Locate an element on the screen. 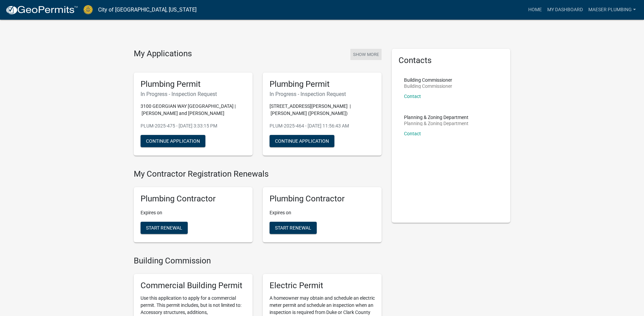 The height and width of the screenshot is (316, 644). a: Maeser Plumbing is located at coordinates (612, 10).